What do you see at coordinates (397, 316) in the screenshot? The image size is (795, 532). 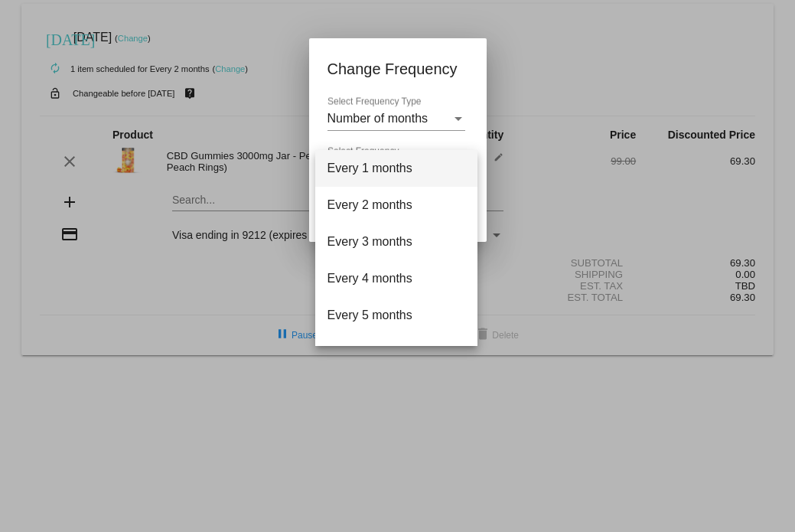 I see `span: Every 5 months` at bounding box center [397, 316].